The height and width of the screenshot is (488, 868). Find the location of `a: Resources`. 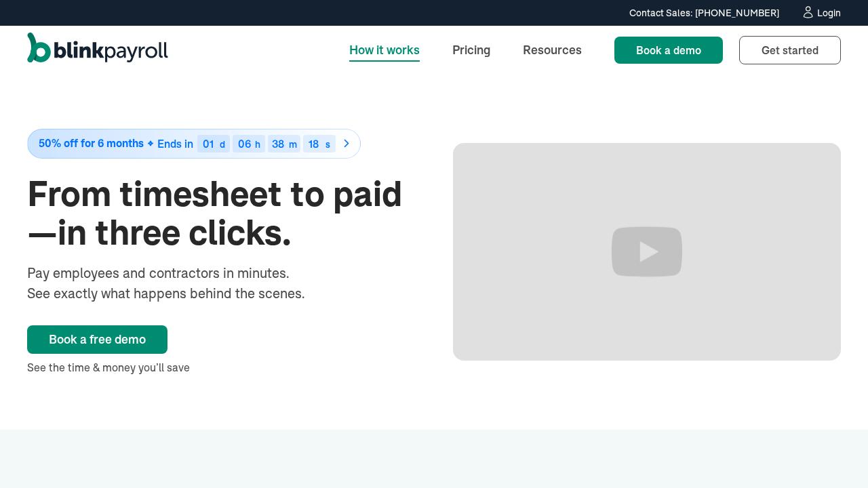

a: Resources is located at coordinates (552, 49).